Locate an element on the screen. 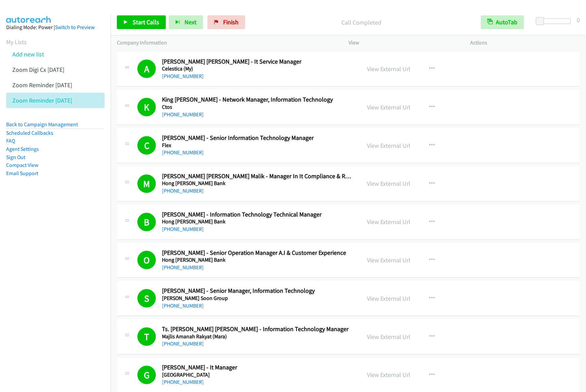 The image size is (586, 392). a: Finish is located at coordinates (226, 22).